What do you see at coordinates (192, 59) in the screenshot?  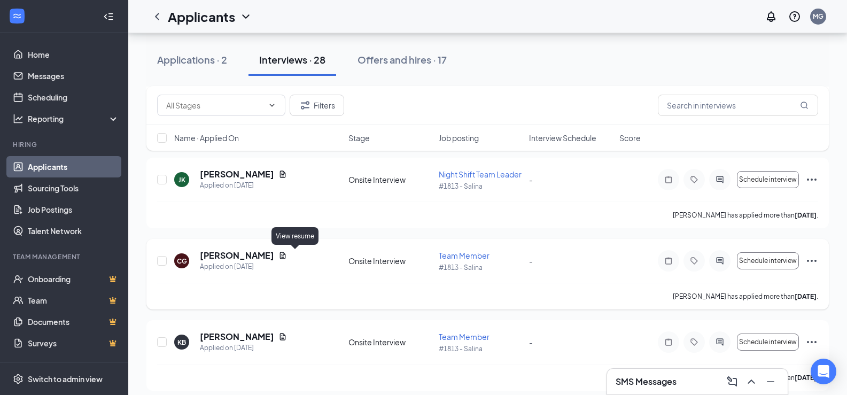 I see `div: Applications · 2` at bounding box center [192, 59].